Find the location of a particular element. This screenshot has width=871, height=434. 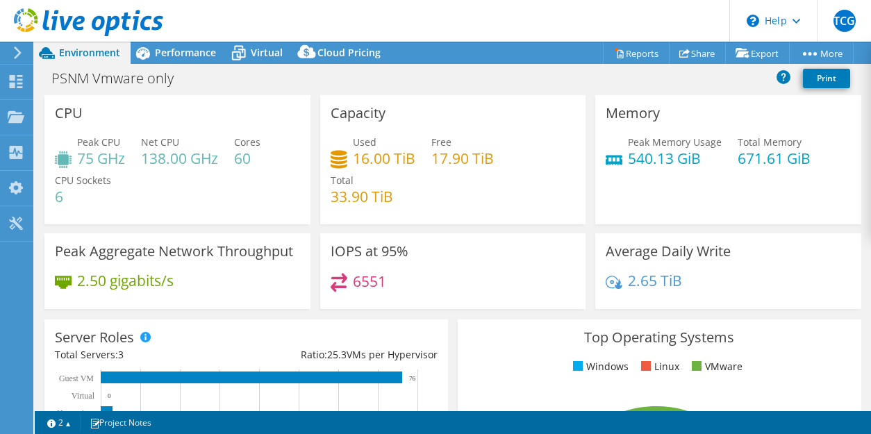

h3: Peak Aggregate Network Throughput is located at coordinates (174, 251).